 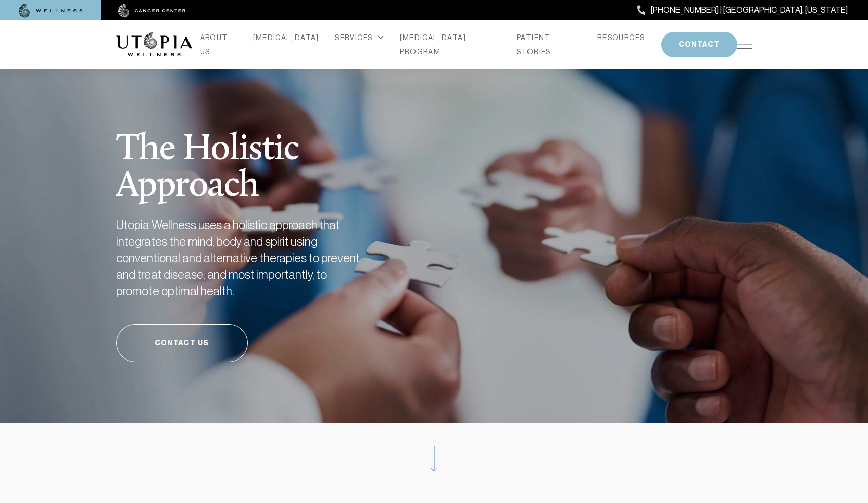 What do you see at coordinates (242, 258) in the screenshot?
I see `h2: Utopia Wellness uses a holistic approach that integrates the mind, body and spirit using conventi...` at bounding box center [242, 258].